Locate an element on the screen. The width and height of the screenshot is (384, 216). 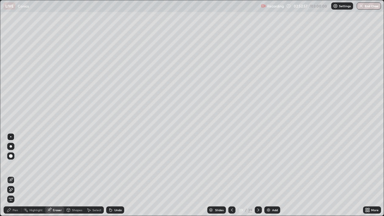
div: Select is located at coordinates (97, 210).